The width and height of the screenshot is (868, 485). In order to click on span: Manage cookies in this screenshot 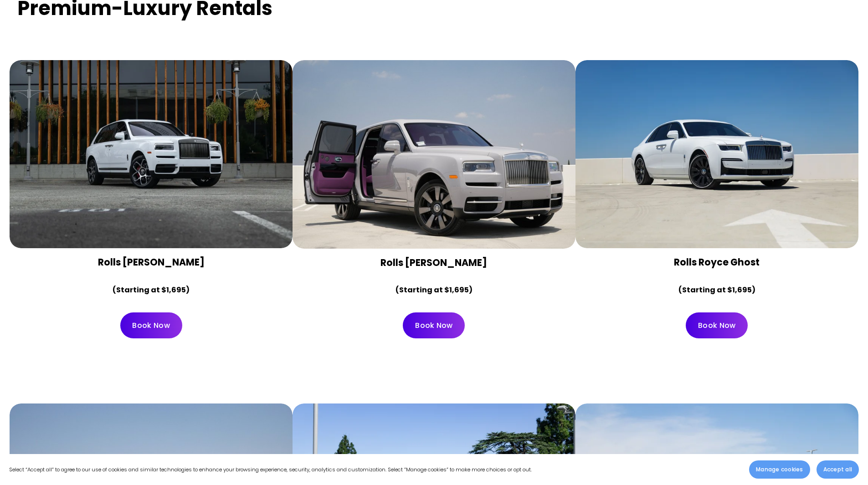, I will do `click(779, 470)`.